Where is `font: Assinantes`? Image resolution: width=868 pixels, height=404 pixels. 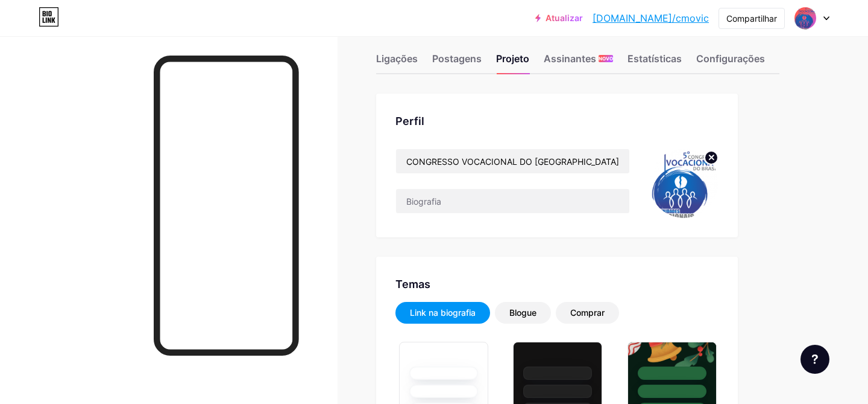 font: Assinantes is located at coordinates (569, 58).